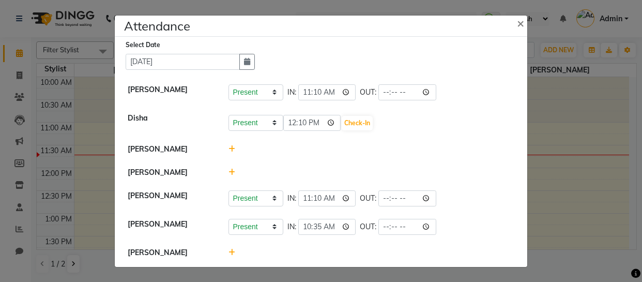 Image resolution: width=642 pixels, height=282 pixels. Describe the element at coordinates (357, 123) in the screenshot. I see `button: Check-In` at that location.